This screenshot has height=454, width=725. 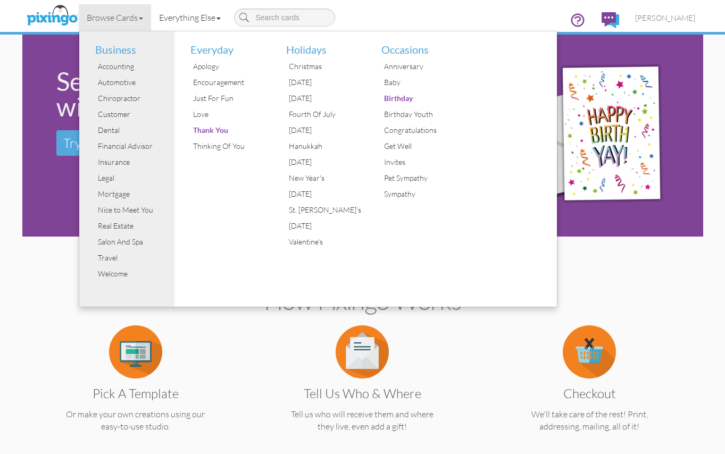 What do you see at coordinates (230, 98) in the screenshot?
I see `div: Just For Fun` at bounding box center [230, 98].